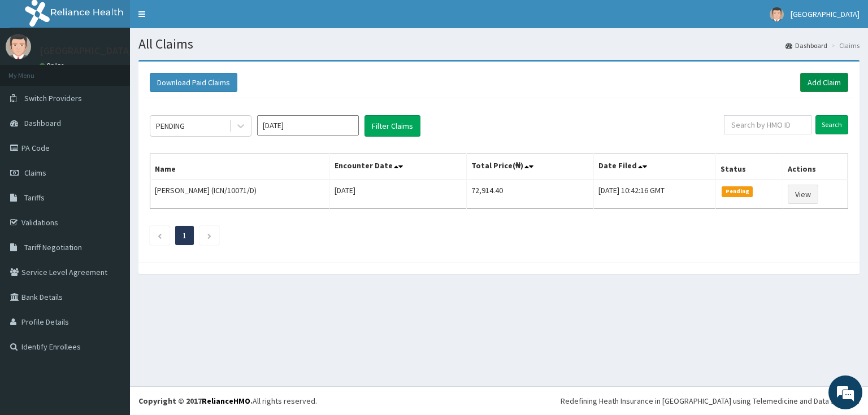 The height and width of the screenshot is (415, 868). I want to click on a: Add Claim, so click(824, 82).